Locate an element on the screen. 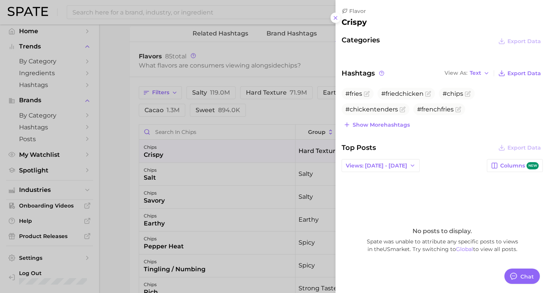 The image size is (549, 293). span: #chickentenders is located at coordinates (372, 109).